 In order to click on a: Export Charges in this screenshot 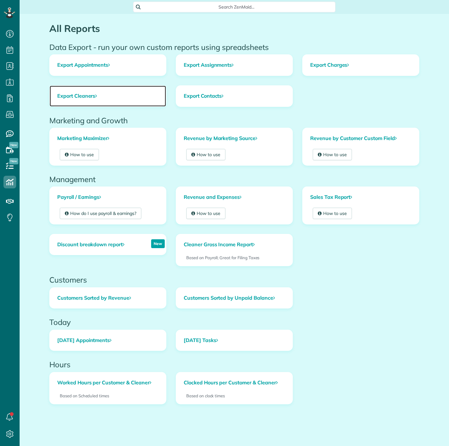, I will do `click(361, 65)`.